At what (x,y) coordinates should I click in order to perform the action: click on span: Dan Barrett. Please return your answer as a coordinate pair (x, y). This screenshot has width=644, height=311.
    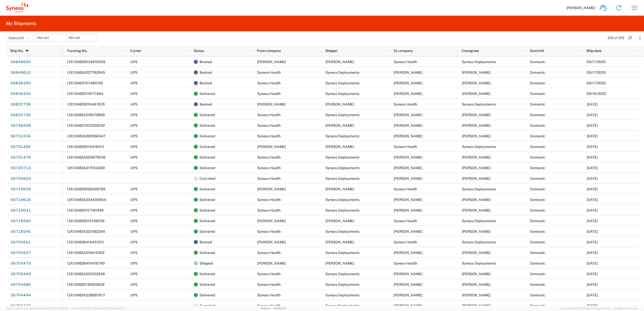
    Looking at the image, I should click on (476, 295).